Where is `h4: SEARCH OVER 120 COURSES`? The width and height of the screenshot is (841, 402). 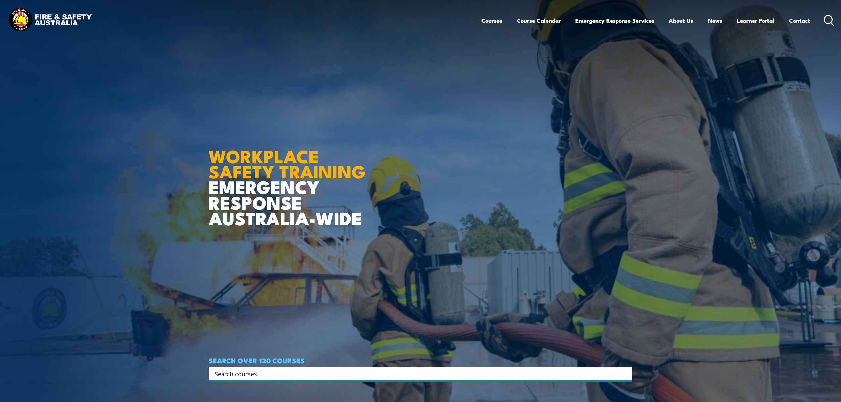
h4: SEARCH OVER 120 COURSES is located at coordinates (421, 360).